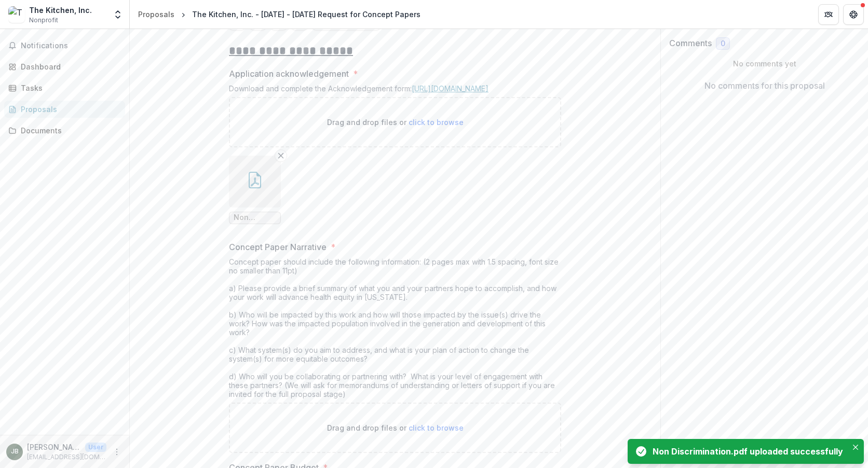  What do you see at coordinates (279, 14) in the screenshot?
I see `nav: breadcrumb` at bounding box center [279, 14].